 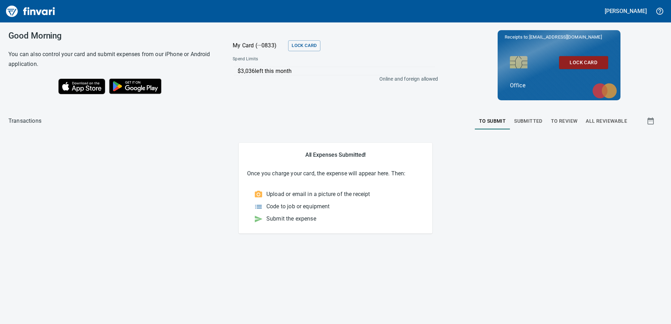 I want to click on h3: Good Morning, so click(x=112, y=36).